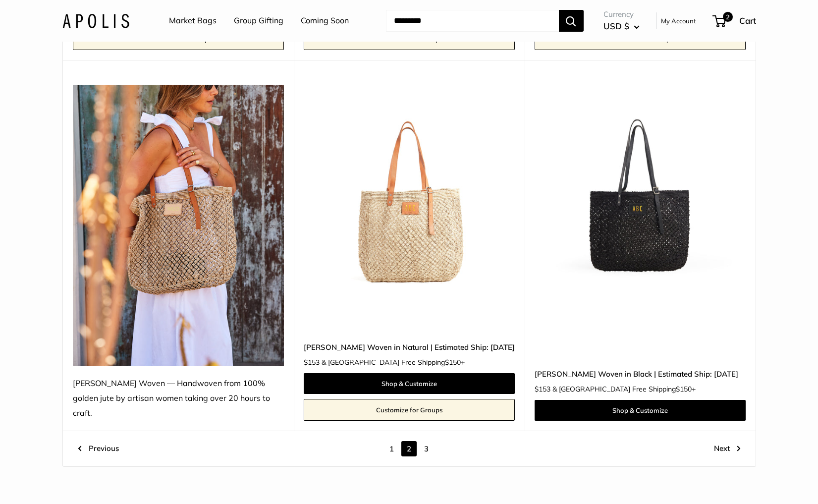 This screenshot has height=504, width=818. Describe the element at coordinates (392, 448) in the screenshot. I see `a: 1` at that location.